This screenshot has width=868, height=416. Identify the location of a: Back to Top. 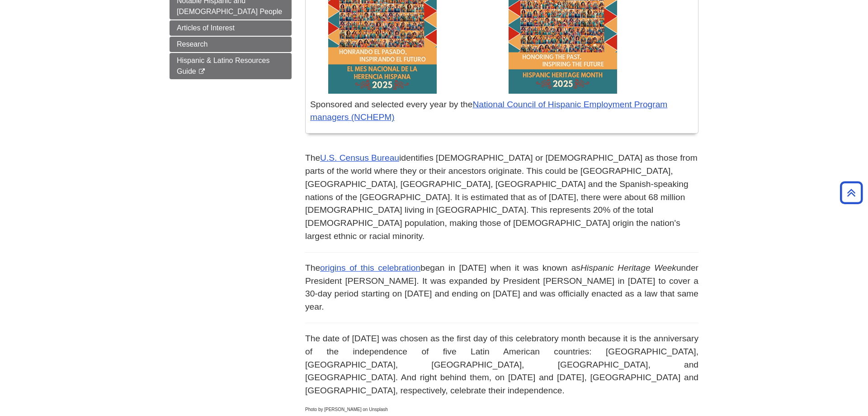
(851, 192).